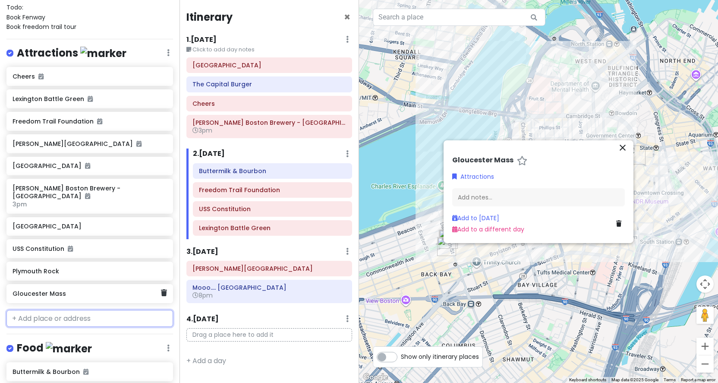 Image resolution: width=718 pixels, height=383 pixels. What do you see at coordinates (269, 50) in the screenshot?
I see `small: Click to add day notes` at bounding box center [269, 50].